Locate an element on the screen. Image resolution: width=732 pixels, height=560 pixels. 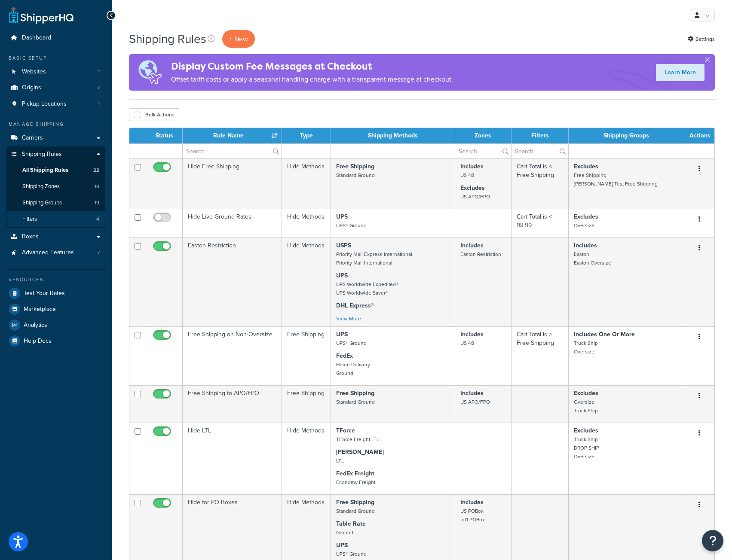
span: Test Your Rates is located at coordinates (44, 293).